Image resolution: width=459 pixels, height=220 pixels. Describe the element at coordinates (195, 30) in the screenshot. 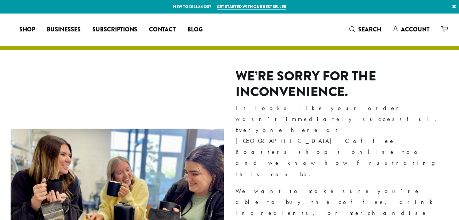

I see `span: Blog` at that location.